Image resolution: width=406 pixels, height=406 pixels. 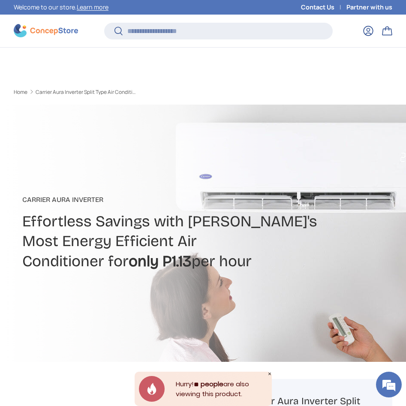 What do you see at coordinates (21, 92) in the screenshot?
I see `a: Home` at bounding box center [21, 92].